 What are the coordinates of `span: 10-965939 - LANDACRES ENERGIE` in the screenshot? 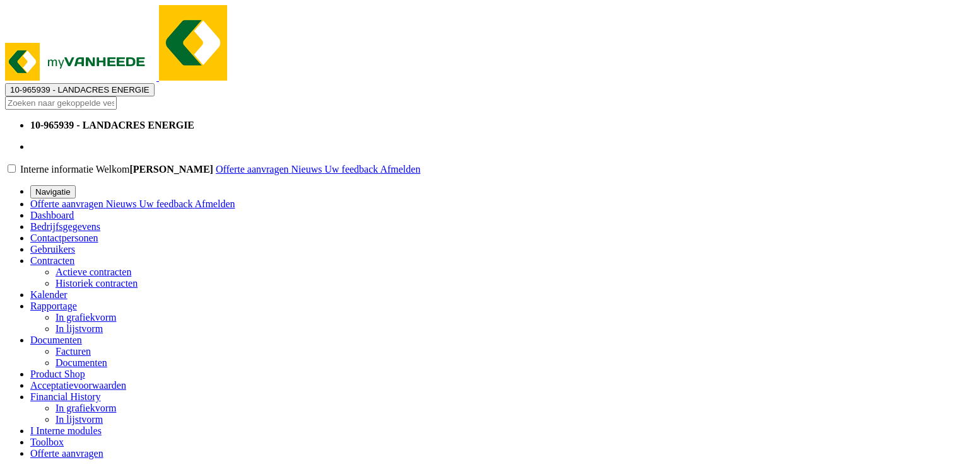 It's located at (79, 90).